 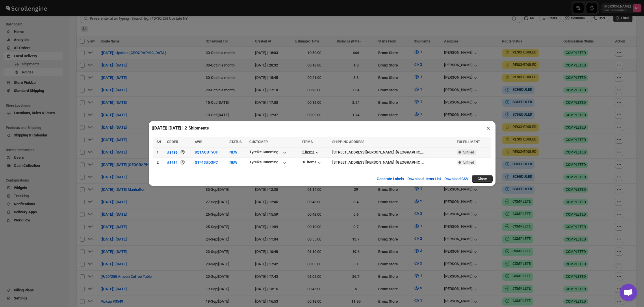 What do you see at coordinates (628, 293) in the screenshot?
I see `div: Open chat` at bounding box center [628, 293].